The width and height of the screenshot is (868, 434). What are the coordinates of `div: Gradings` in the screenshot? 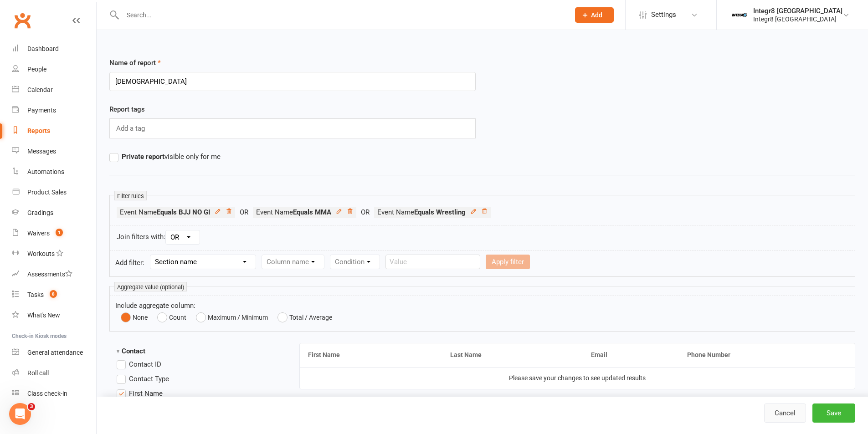 It's located at (40, 213).